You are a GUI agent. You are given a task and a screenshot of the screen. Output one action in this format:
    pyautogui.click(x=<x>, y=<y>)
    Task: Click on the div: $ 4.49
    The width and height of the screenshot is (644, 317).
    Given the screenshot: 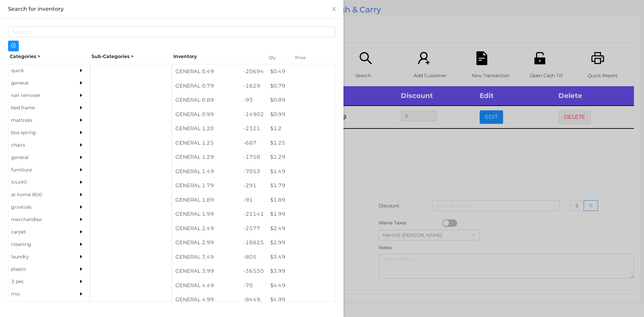 What is the action you would take?
    pyautogui.click(x=301, y=286)
    